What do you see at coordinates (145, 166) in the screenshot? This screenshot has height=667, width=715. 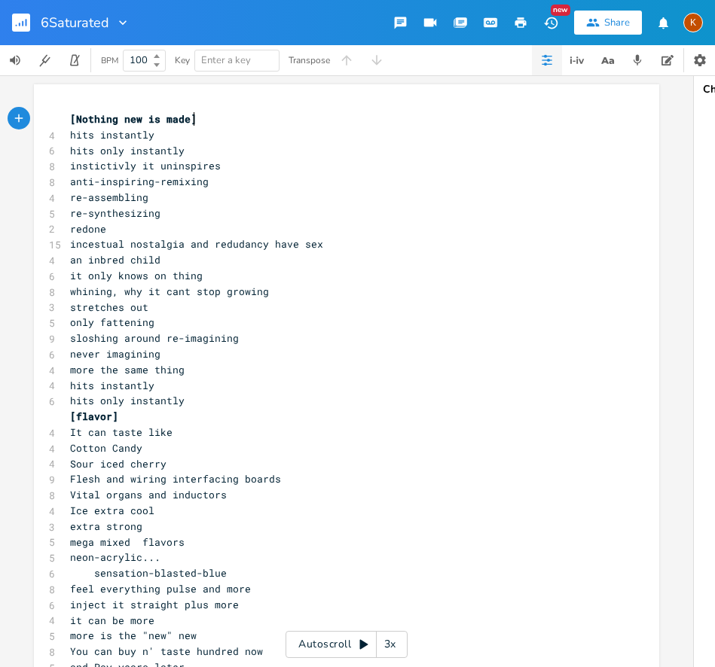 I see `span: instictivly it uninspires` at bounding box center [145, 166].